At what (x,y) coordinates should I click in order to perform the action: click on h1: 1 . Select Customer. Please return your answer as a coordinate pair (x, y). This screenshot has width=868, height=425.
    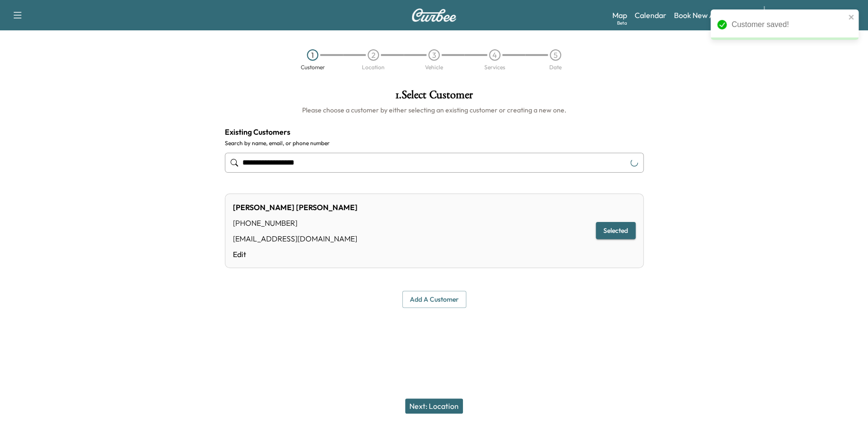
    Looking at the image, I should click on (434, 97).